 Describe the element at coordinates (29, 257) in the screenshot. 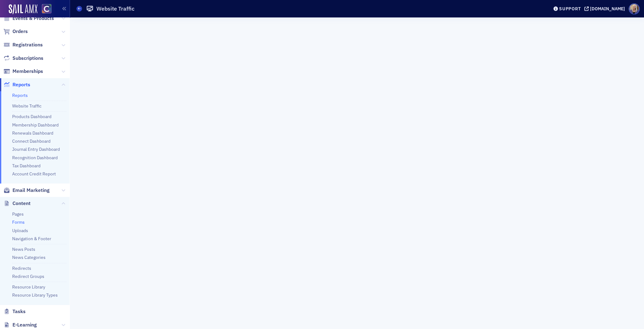

I see `a: News Categories` at that location.